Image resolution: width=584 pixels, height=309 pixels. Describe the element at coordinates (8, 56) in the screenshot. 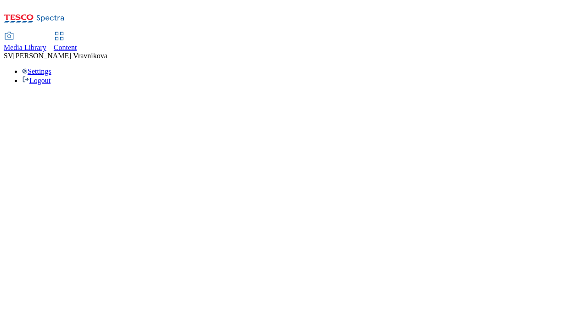

I see `span: SV` at that location.